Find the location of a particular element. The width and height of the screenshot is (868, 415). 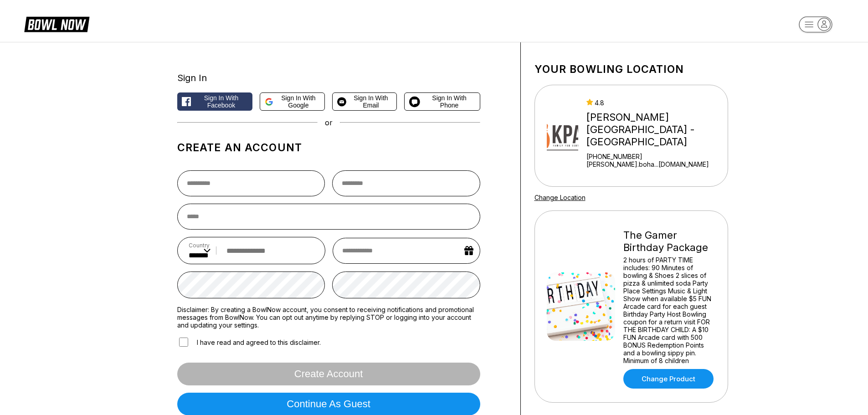

div: Sign In is located at coordinates (328, 78).